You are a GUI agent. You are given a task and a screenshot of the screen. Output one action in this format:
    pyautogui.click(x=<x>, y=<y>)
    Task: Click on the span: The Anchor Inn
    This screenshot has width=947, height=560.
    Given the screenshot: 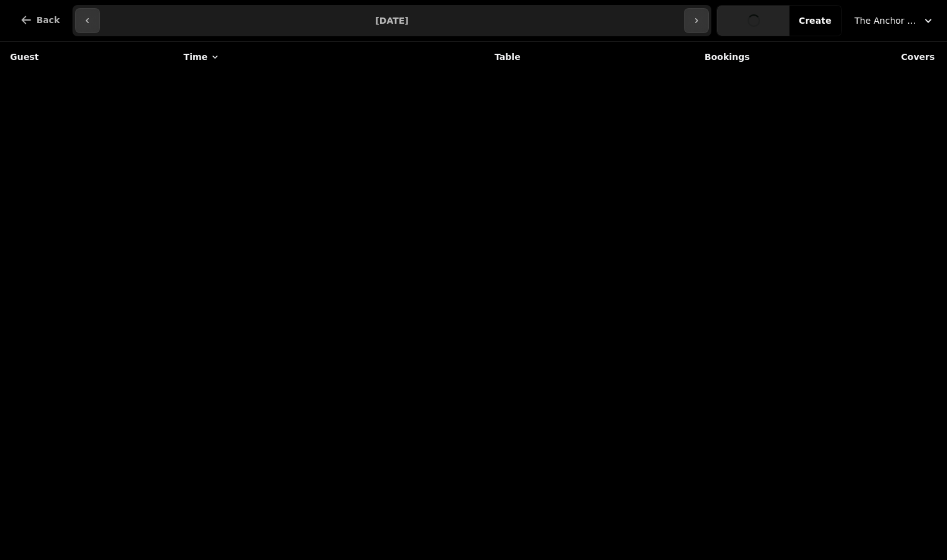 What is the action you would take?
    pyautogui.click(x=886, y=20)
    